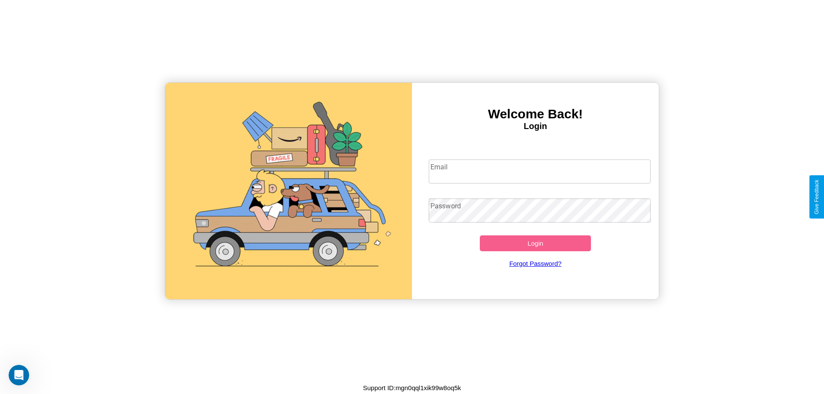 This screenshot has width=824, height=394. I want to click on h4: Login, so click(535, 126).